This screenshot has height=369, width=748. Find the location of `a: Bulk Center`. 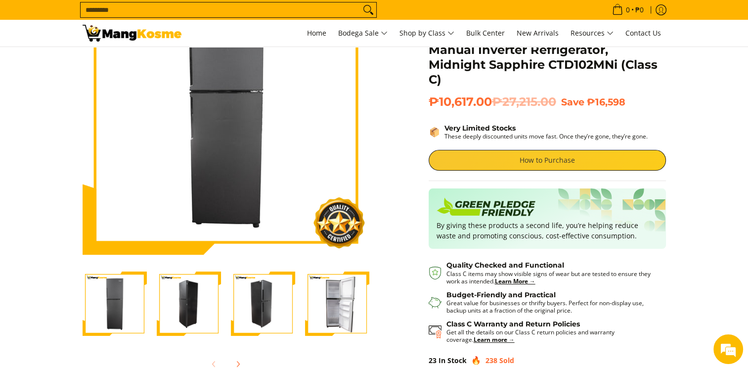

a: Bulk Center is located at coordinates (485, 33).